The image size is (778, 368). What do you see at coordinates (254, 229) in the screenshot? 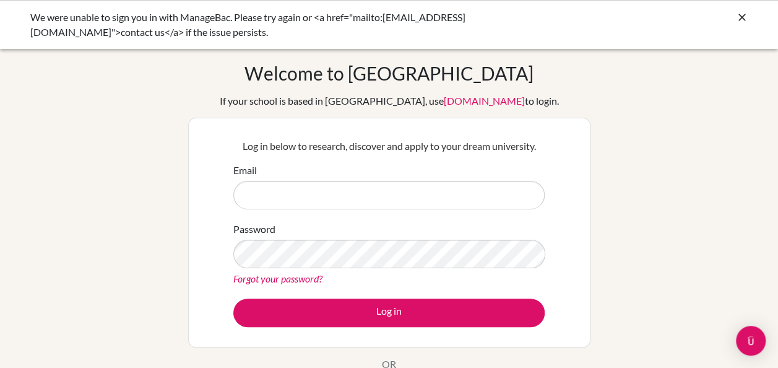
I see `label: Password` at bounding box center [254, 229].